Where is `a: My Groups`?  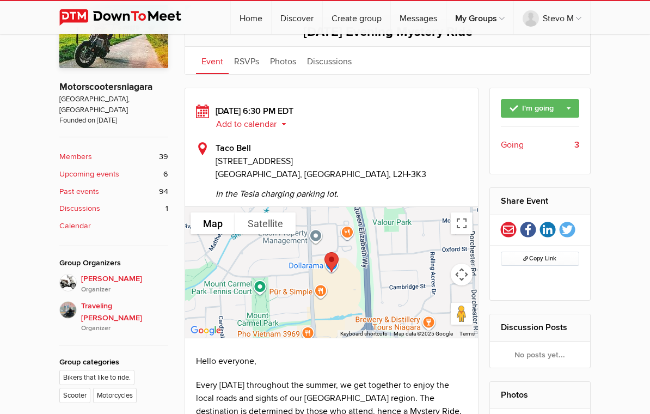
a: My Groups is located at coordinates (480, 17).